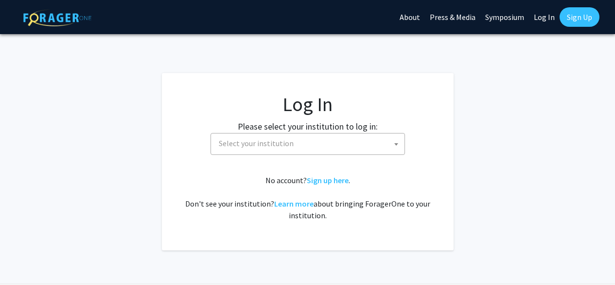  I want to click on label: Please select your institution to log in:, so click(308, 126).